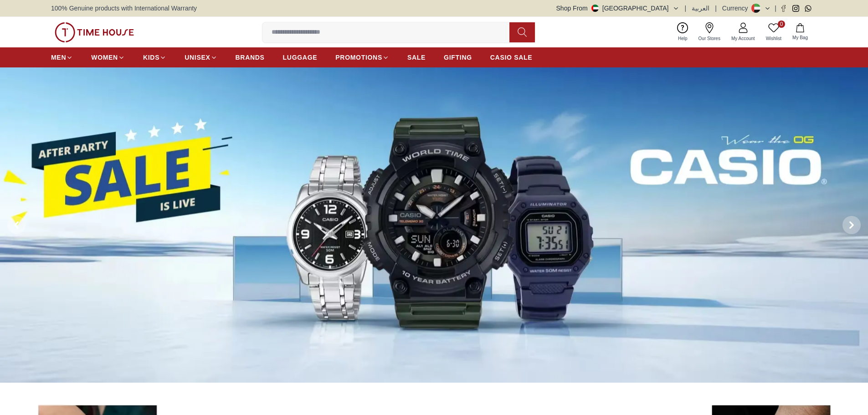 This screenshot has width=868, height=415. Describe the element at coordinates (709, 38) in the screenshot. I see `span: Our Stores` at that location.